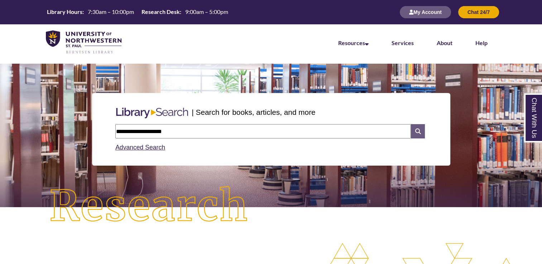  What do you see at coordinates (353, 43) in the screenshot?
I see `a: Resources` at bounding box center [353, 43].